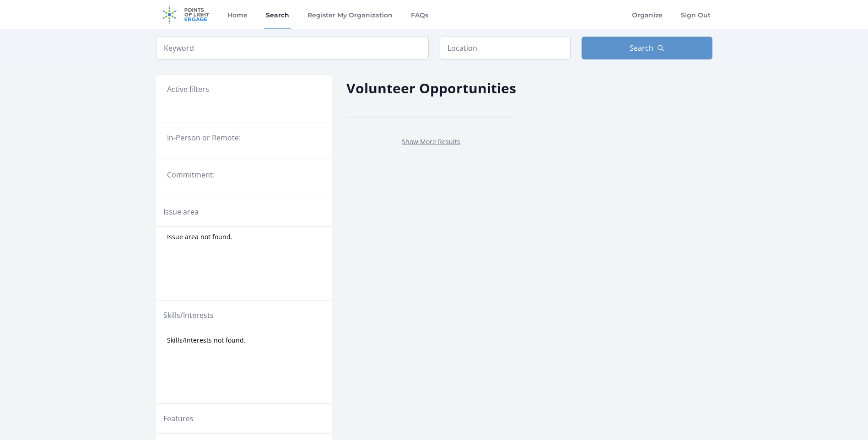 The image size is (868, 440). Describe the element at coordinates (181, 212) in the screenshot. I see `legend: Issue area` at that location.